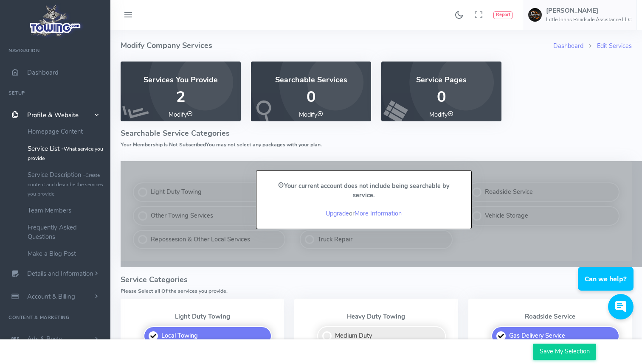 Image resolution: width=642 pixels, height=364 pixels. Describe the element at coordinates (376, 280) in the screenshot. I see `h4: Service Categories` at that location.